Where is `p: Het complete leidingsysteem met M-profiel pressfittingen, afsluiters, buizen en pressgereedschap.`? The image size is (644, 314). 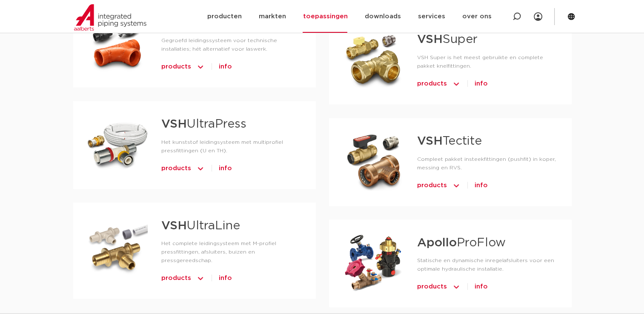 p: Het complete leidingsysteem met M-profiel pressfittingen, afsluiters, buizen en pressgereedschap. is located at coordinates (231, 251).